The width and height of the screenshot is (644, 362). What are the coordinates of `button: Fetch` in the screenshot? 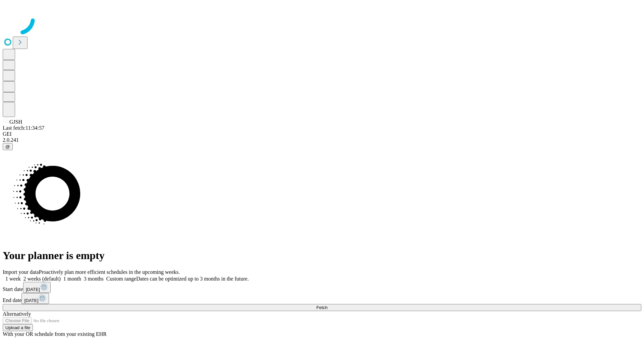 It's located at (322, 307).